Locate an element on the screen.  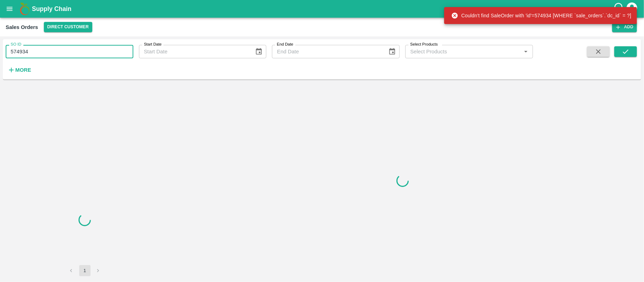
button: page 1 is located at coordinates (85, 271).